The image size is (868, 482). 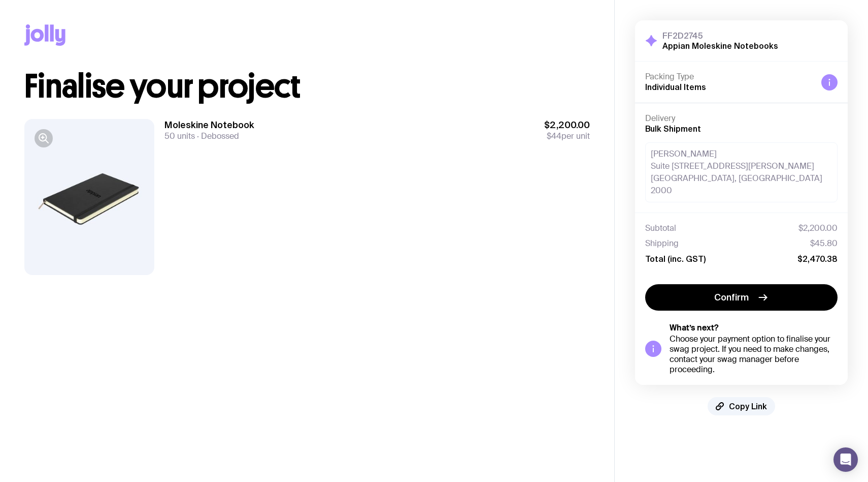 I want to click on span: $44, so click(x=554, y=135).